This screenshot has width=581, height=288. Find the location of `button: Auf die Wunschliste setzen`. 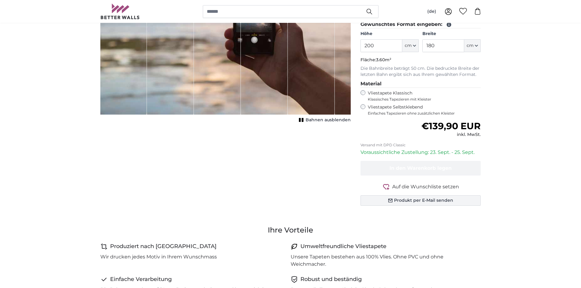

button: Auf die Wunschliste setzen is located at coordinates (420, 187).